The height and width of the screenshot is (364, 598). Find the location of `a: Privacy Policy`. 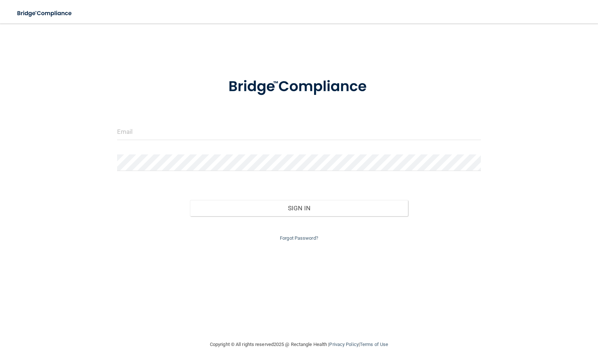

a: Privacy Policy is located at coordinates (343, 344).